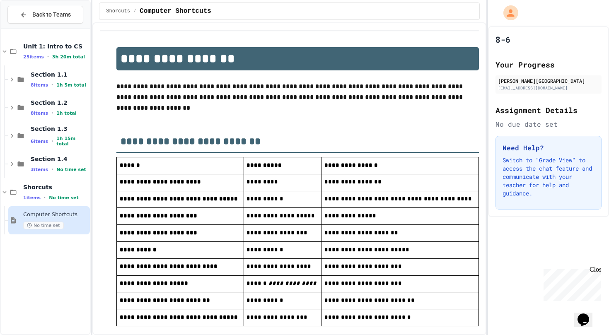  Describe the element at coordinates (503, 39) in the screenshot. I see `h1: 8-6` at that location.